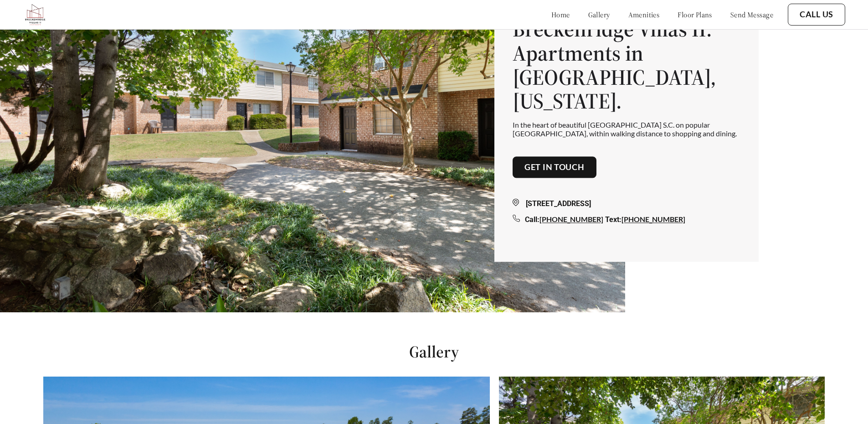  Describe the element at coordinates (600, 15) in the screenshot. I see `a: gallery` at that location.